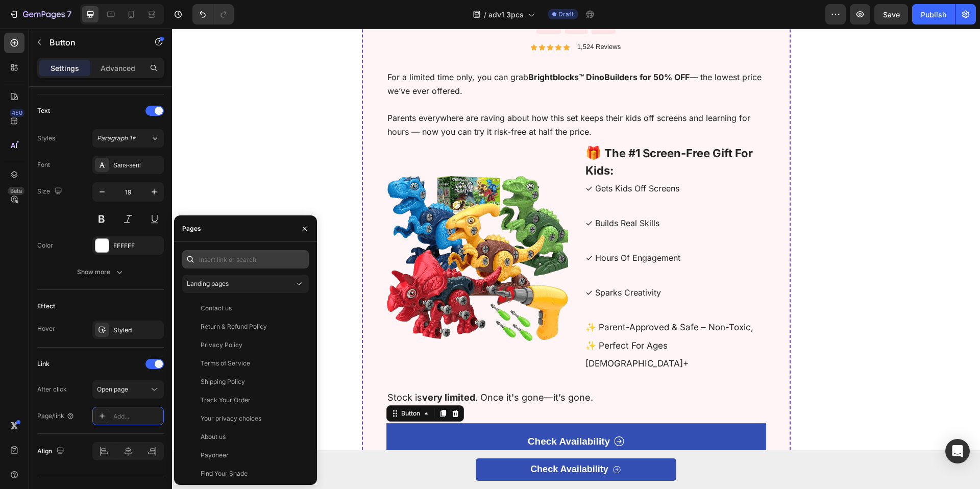  What do you see at coordinates (46, 138) in the screenshot?
I see `div: Styles` at bounding box center [46, 138].